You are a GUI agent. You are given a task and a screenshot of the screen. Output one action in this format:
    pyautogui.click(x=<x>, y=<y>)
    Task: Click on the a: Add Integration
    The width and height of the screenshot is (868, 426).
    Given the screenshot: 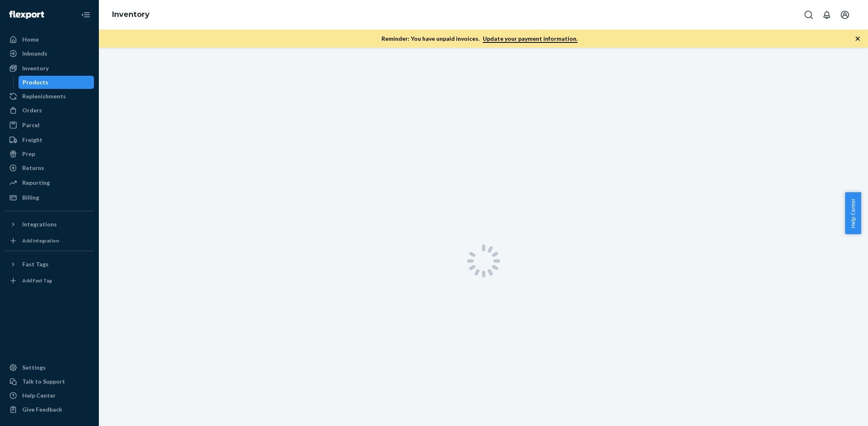 What is the action you would take?
    pyautogui.click(x=49, y=241)
    